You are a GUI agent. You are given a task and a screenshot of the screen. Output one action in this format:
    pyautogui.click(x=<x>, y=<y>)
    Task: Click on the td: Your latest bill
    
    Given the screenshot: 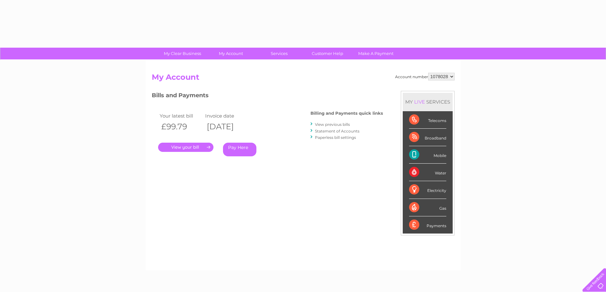 What is the action you would take?
    pyautogui.click(x=181, y=116)
    